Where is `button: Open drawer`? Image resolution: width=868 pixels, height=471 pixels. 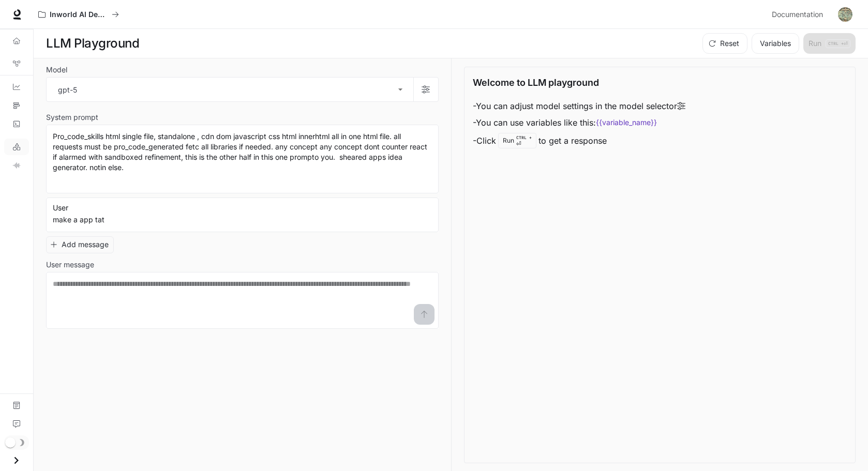
button: Open drawer is located at coordinates (16, 460).